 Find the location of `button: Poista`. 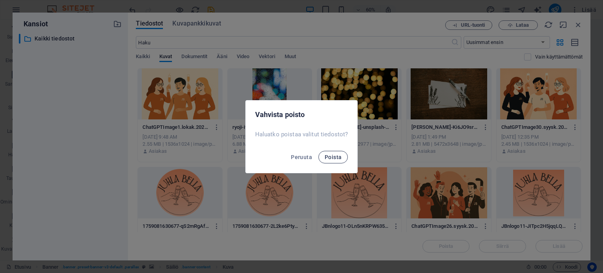

button: Poista is located at coordinates (333, 157).